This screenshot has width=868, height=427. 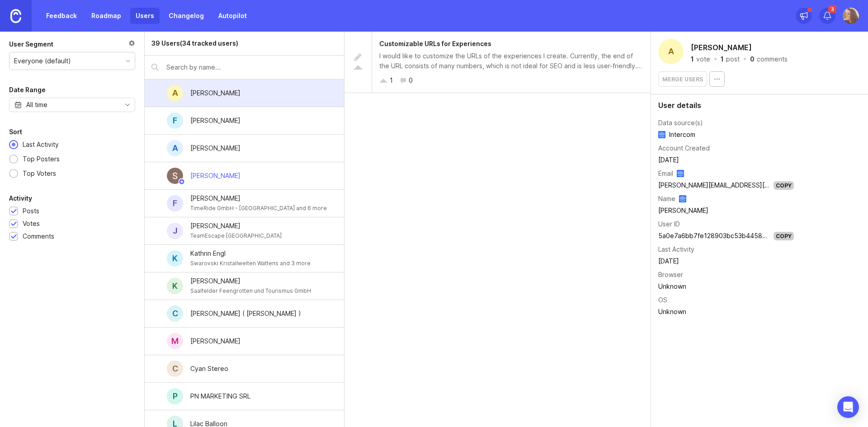 I want to click on div: Votes, so click(x=31, y=224).